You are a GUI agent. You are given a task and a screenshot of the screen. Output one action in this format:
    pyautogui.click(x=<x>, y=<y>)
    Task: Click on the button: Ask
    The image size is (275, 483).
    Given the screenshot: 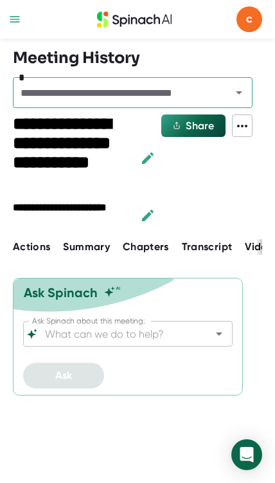 What is the action you would take?
    pyautogui.click(x=64, y=376)
    